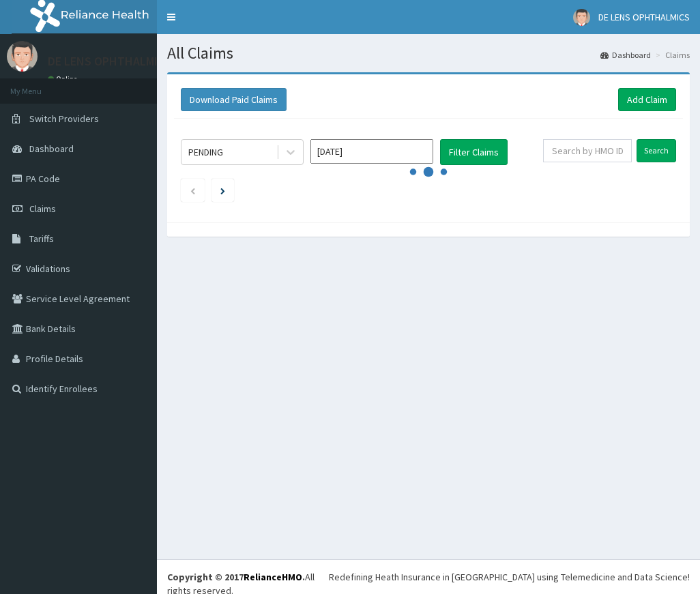 The height and width of the screenshot is (594, 700). Describe the element at coordinates (656, 151) in the screenshot. I see `input: Search` at that location.